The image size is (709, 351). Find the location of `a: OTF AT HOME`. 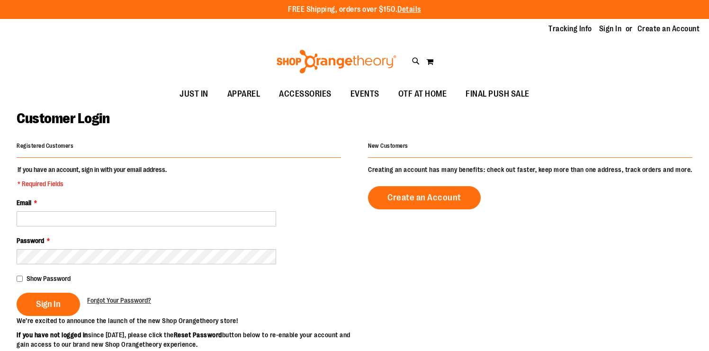

a: OTF AT HOME is located at coordinates (422, 94).